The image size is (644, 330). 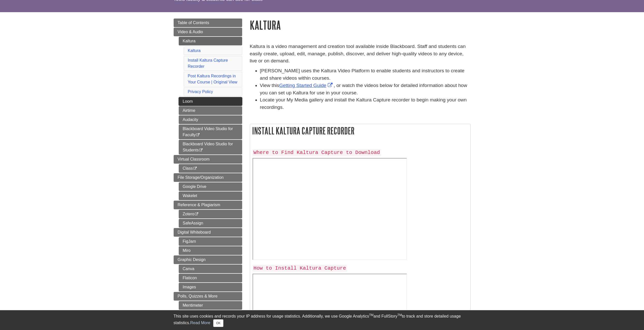 I want to click on code: Where to Find Kaltura Capture to Download, so click(x=317, y=152).